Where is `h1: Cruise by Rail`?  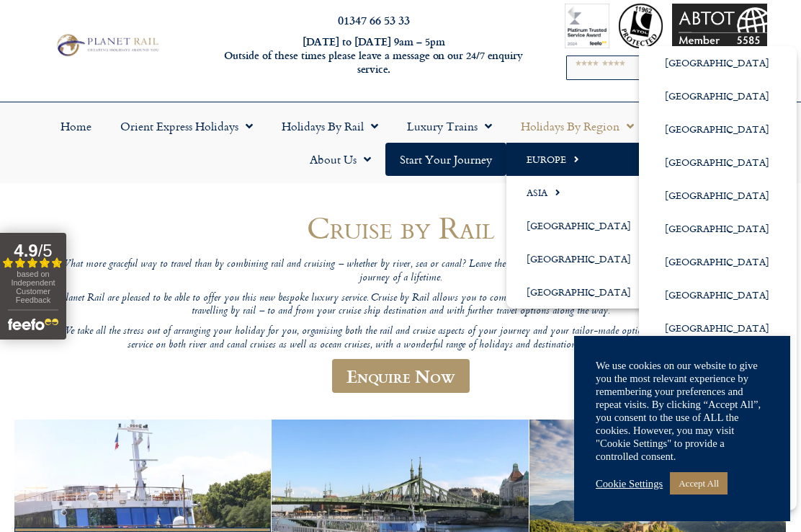
h1: Cruise by Rail is located at coordinates (401, 227).